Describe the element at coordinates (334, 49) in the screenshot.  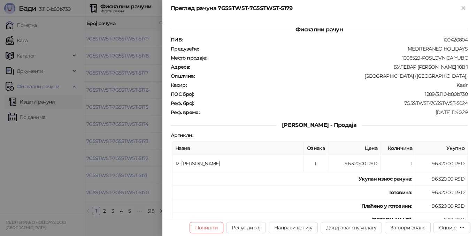
I see `div: MEDITERANEO HOLIDAYS` at that location.